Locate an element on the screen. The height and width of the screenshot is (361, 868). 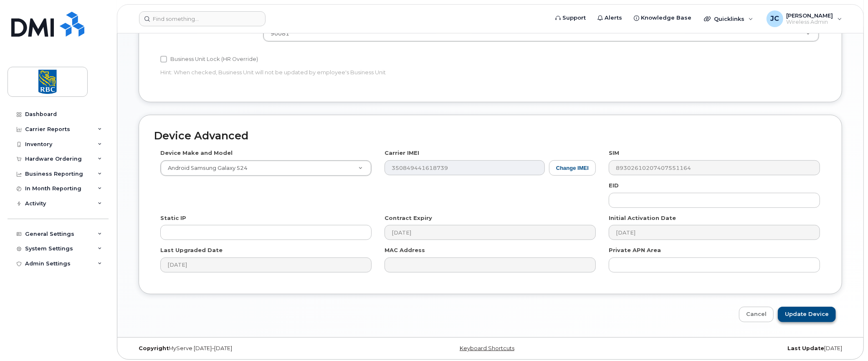
a: 90081 is located at coordinates (541, 34).